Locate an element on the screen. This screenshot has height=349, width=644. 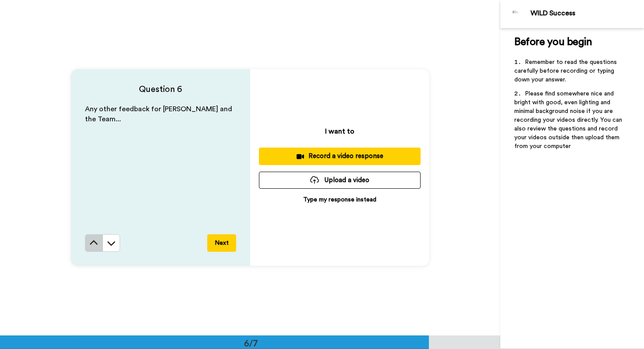
button: Upload a video is located at coordinates (339, 180).